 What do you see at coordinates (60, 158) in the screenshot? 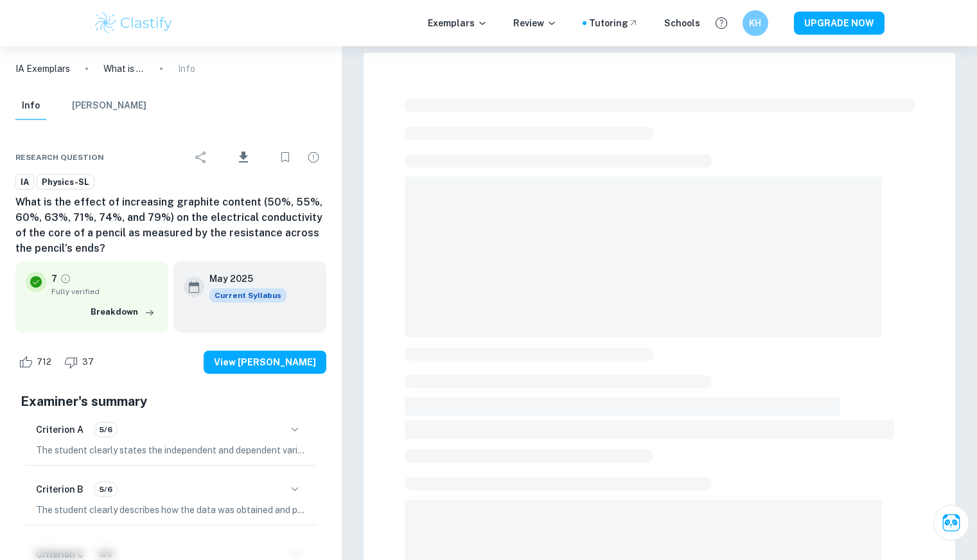
I see `span: Research question` at bounding box center [60, 158].